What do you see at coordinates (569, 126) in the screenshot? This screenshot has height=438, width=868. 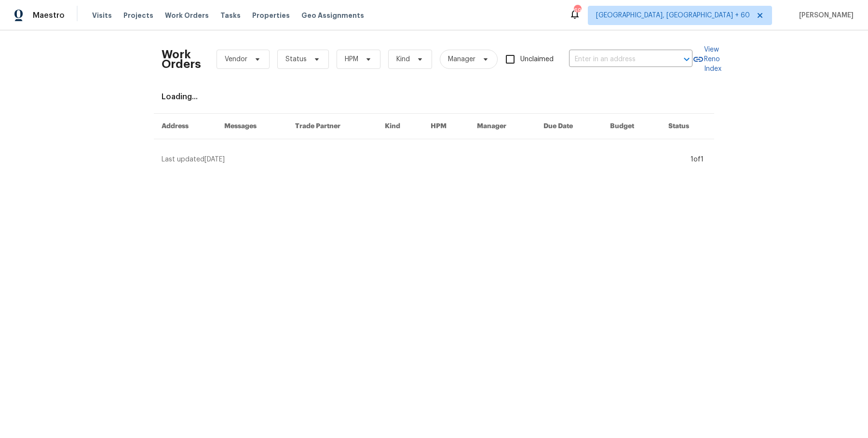 I see `th: Due Date` at bounding box center [569, 126].